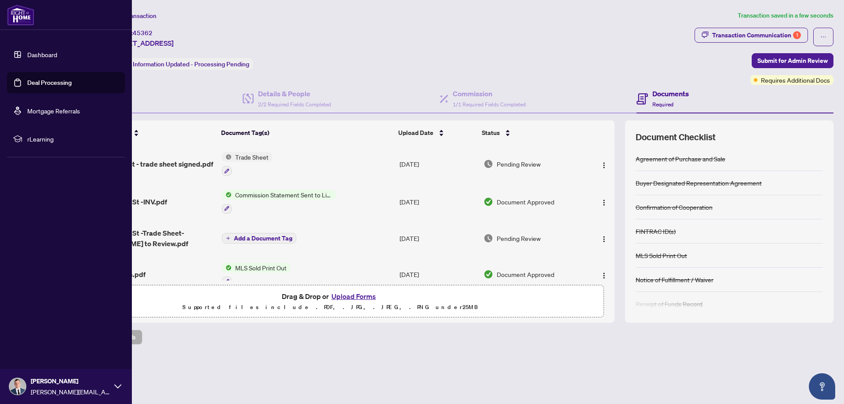 Image resolution: width=844 pixels, height=404 pixels. Describe the element at coordinates (674, 207) in the screenshot. I see `div: Confirmation of Cooperation` at that location.